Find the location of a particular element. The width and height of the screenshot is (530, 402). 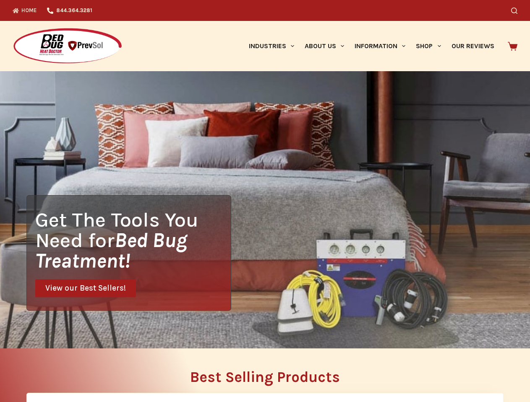

i: Bed Bug Treatment! is located at coordinates (111, 251).